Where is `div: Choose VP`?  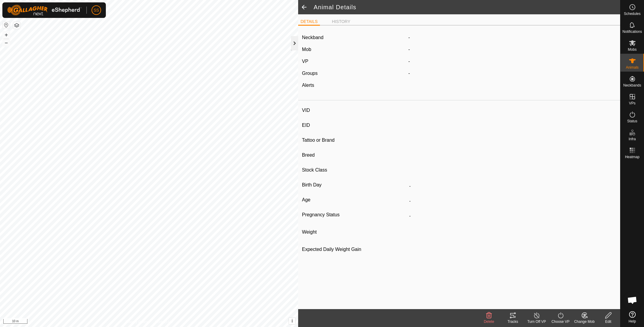 div: Choose VP is located at coordinates (561, 321).